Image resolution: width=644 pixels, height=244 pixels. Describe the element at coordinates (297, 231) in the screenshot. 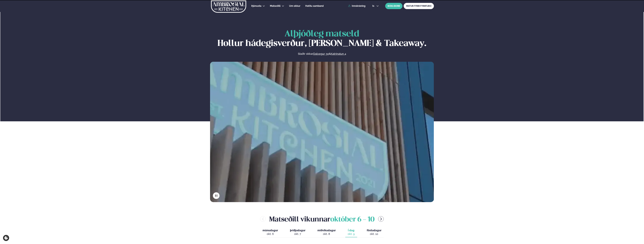

I see `span: þriðjudagur` at that location.